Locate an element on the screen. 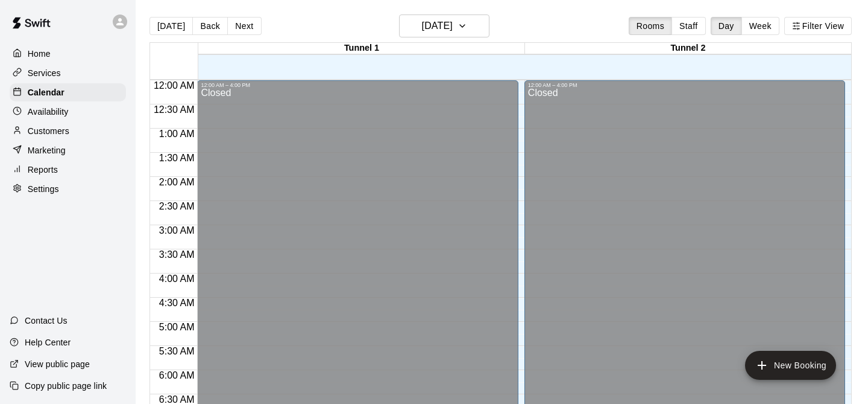 The height and width of the screenshot is (404, 868). button: Day is located at coordinates (726, 26).